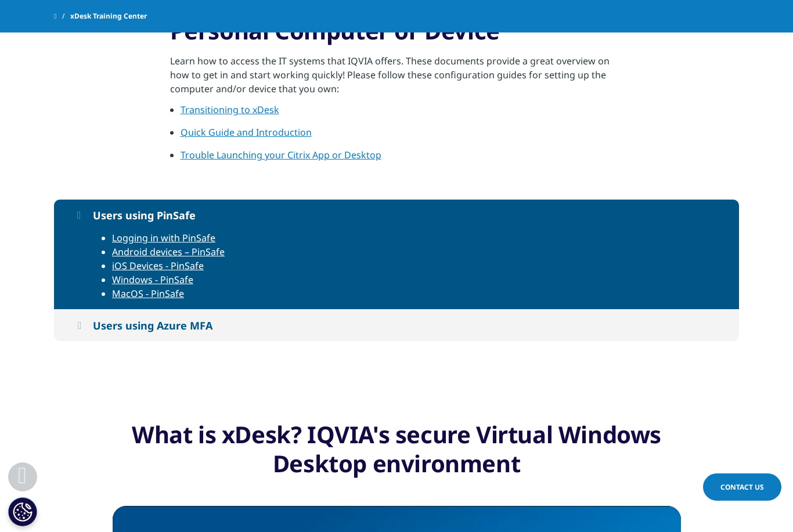 This screenshot has height=532, width=793. Describe the element at coordinates (108, 16) in the screenshot. I see `span: xDesk Training Center` at that location.